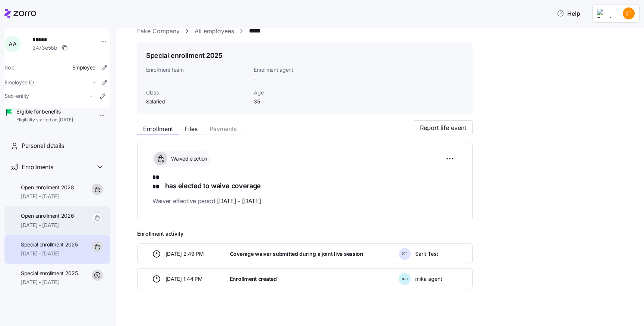  Describe the element at coordinates (254, 279) in the screenshot. I see `span: Enrollment created` at that location.